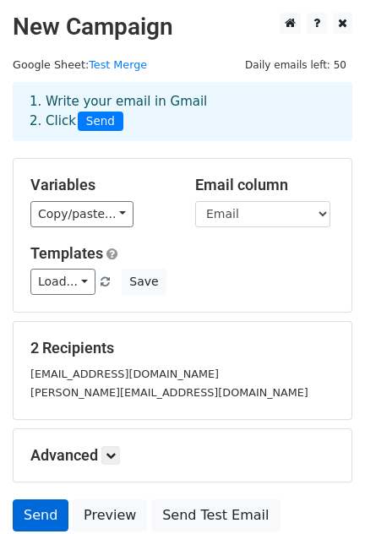  Describe the element at coordinates (296, 65) in the screenshot. I see `span: Daily emails left: 50` at that location.